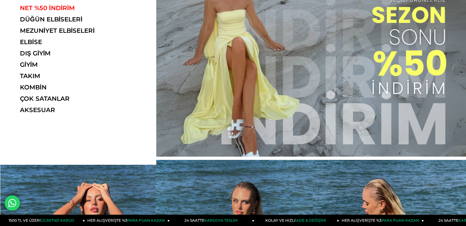 The image size is (466, 226). I want to click on a: DIŞ GİYİM, so click(62, 53).